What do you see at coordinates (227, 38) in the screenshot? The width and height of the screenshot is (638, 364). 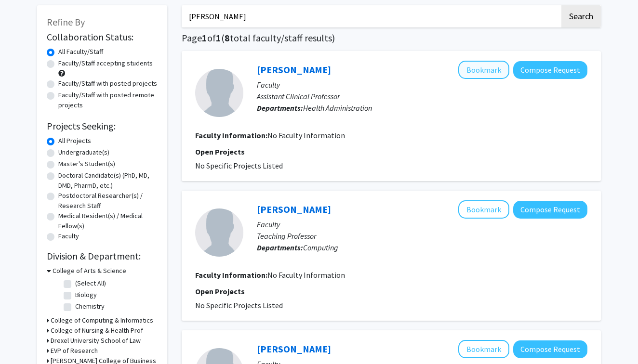 I see `span: 8` at bounding box center [227, 38].